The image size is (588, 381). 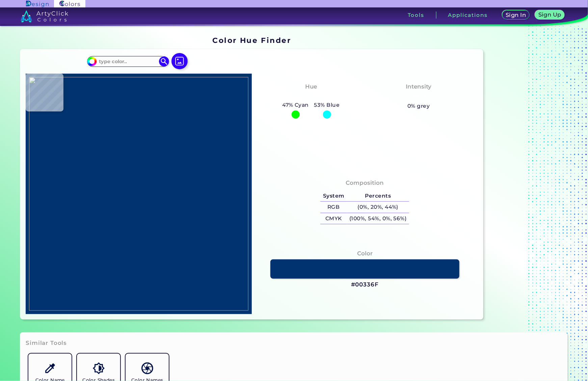 I want to click on h5: 0% grey, so click(x=418, y=106).